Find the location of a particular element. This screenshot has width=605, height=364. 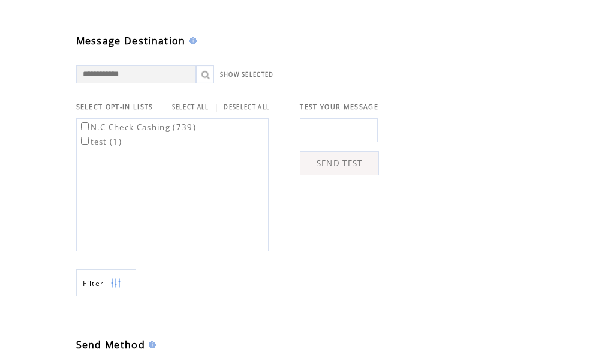

img: filters.png is located at coordinates (116, 283).